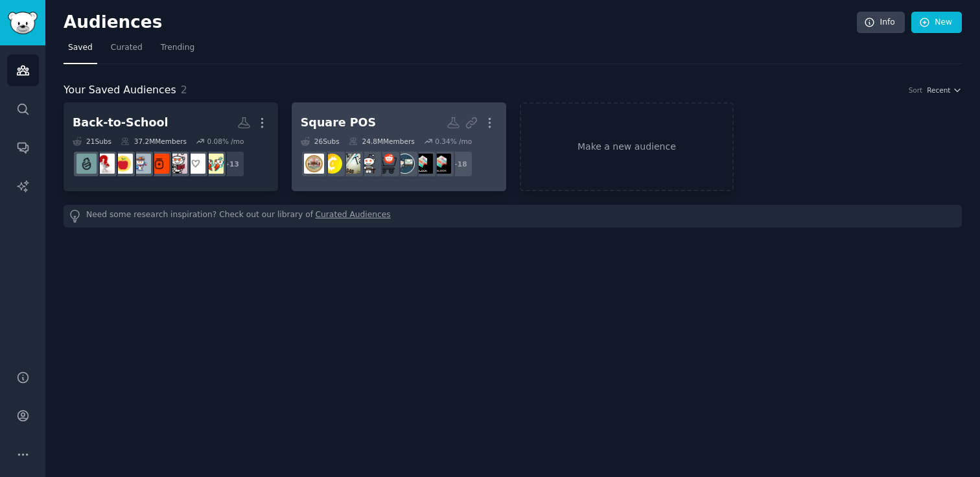 This screenshot has width=980, height=477. What do you see at coordinates (332, 163) in the screenshot?
I see `img: CryptoCurrencyClassic` at bounding box center [332, 163].